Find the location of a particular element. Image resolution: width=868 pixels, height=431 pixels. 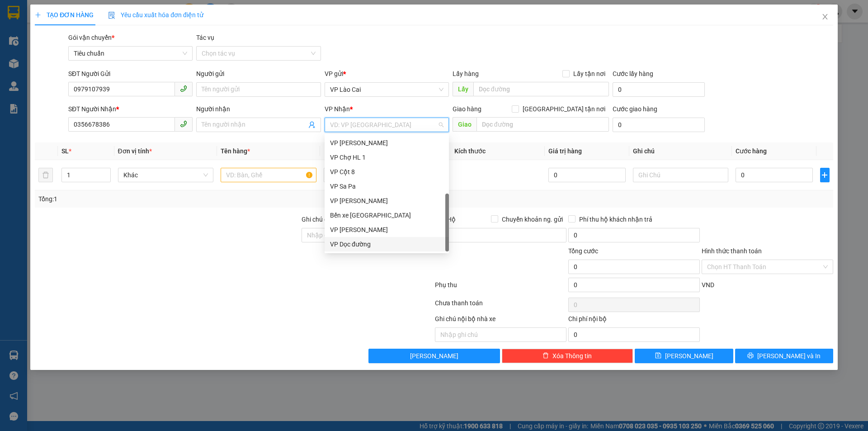

th: Ghi chú is located at coordinates (681, 151).